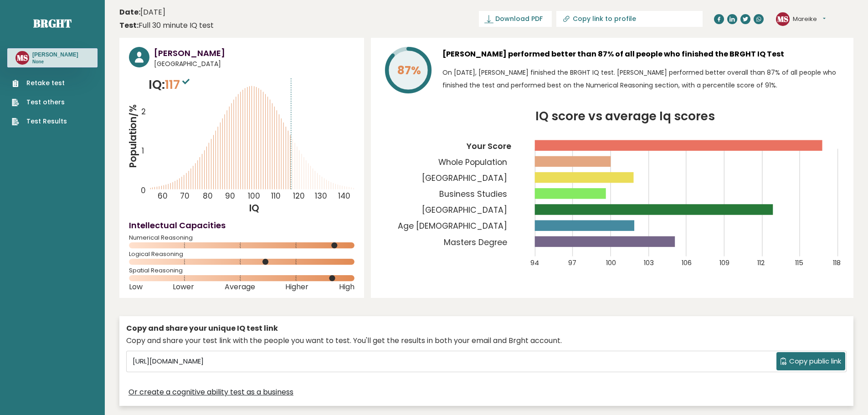  Describe the element at coordinates (208, 196) in the screenshot. I see `tspan: 80` at that location.